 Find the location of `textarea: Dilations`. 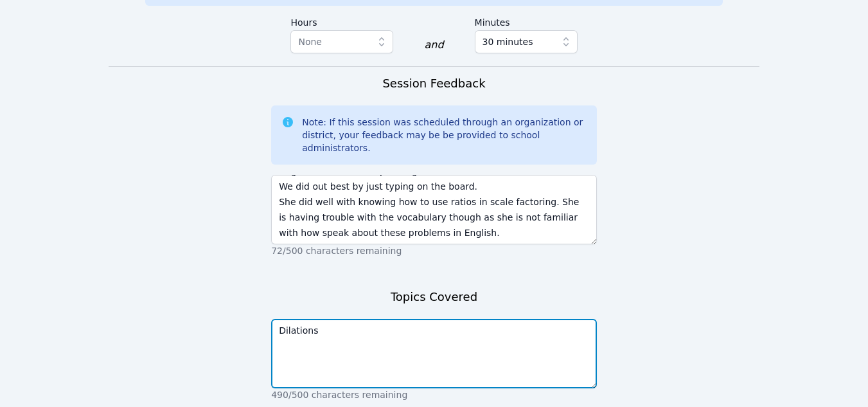

textarea: Dilations is located at coordinates (433, 353).